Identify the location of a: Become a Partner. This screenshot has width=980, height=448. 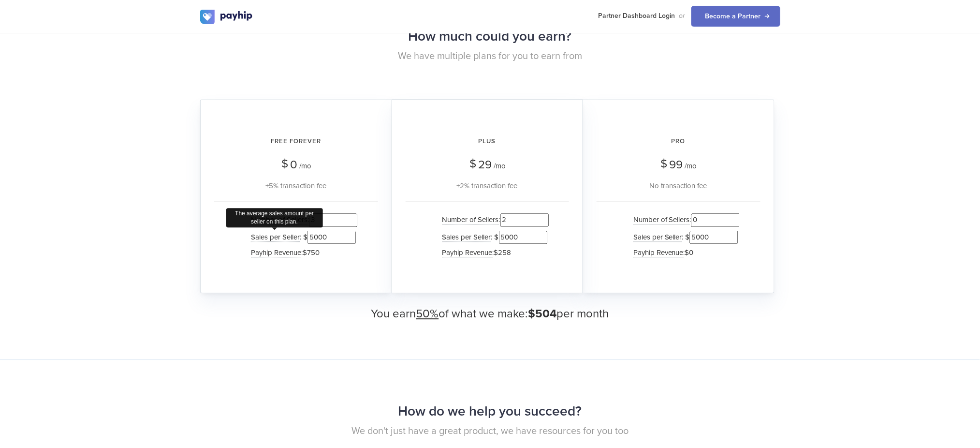
(736, 16).